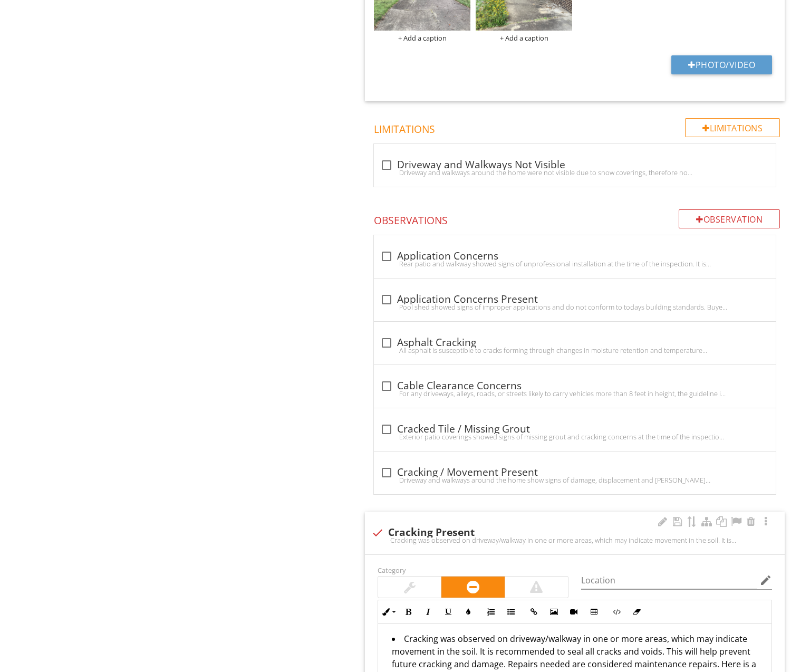 The width and height of the screenshot is (810, 672). I want to click on button: Insert Link (⌘K), so click(534, 612).